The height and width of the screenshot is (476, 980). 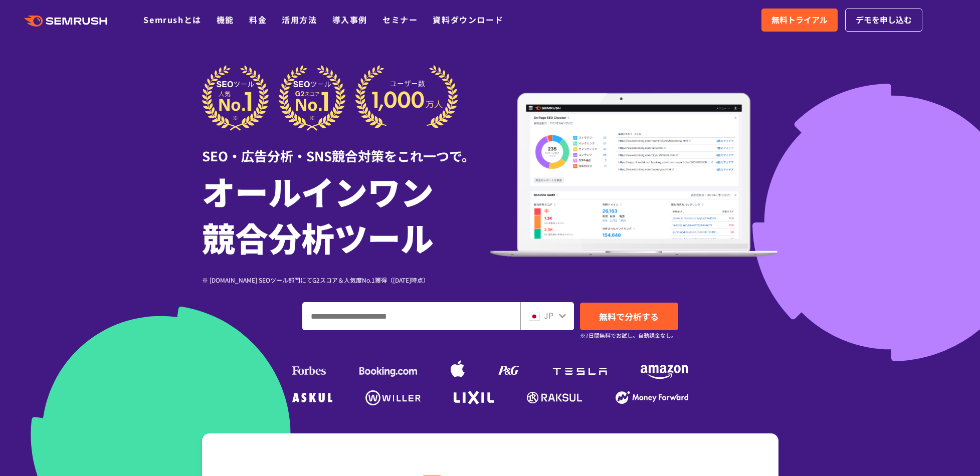 What do you see at coordinates (411, 316) in the screenshot?
I see `input: ドメイン、キーワードまたはURLを入力してください` at bounding box center [411, 316].